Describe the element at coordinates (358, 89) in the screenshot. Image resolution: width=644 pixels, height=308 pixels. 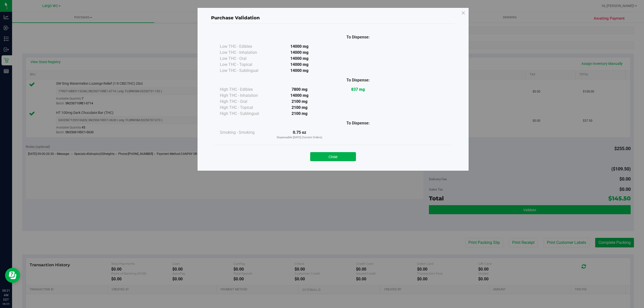
I see `strong: 837 mg` at that location.